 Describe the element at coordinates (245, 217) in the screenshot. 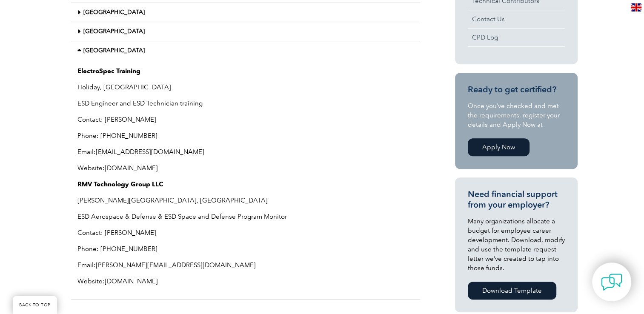

I see `p: ESD Aerospace & Defense & ESD Space and Defense Program Monitor` at that location.